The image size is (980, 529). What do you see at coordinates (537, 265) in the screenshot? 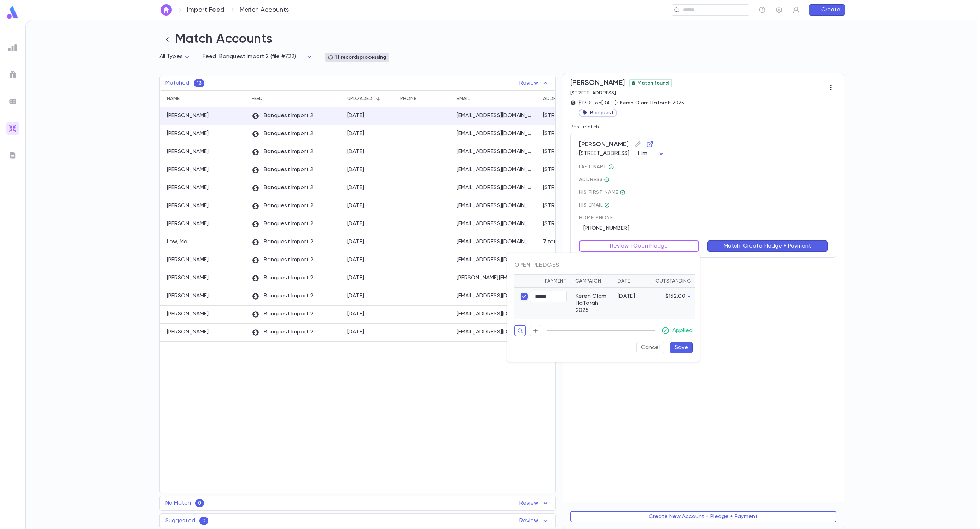
I see `span: Open Pledges` at bounding box center [537, 265].